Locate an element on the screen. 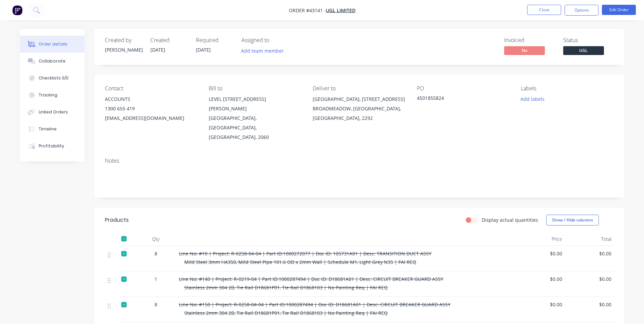  div: Products is located at coordinates (117, 220).